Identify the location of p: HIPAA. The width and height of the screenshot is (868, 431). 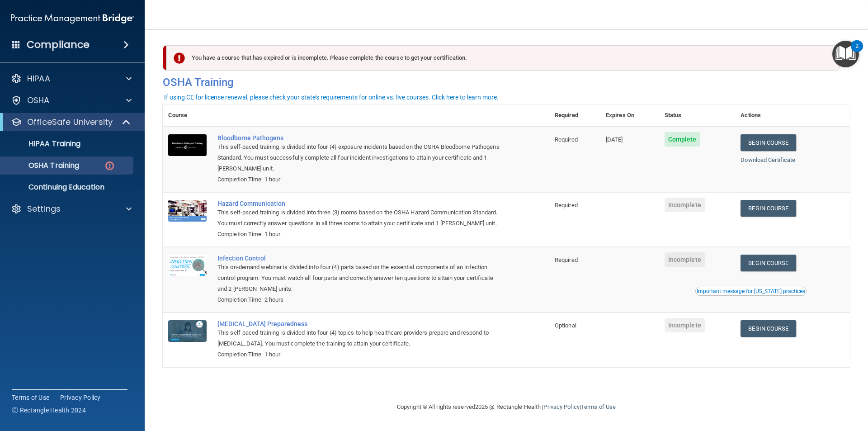
(38, 79).